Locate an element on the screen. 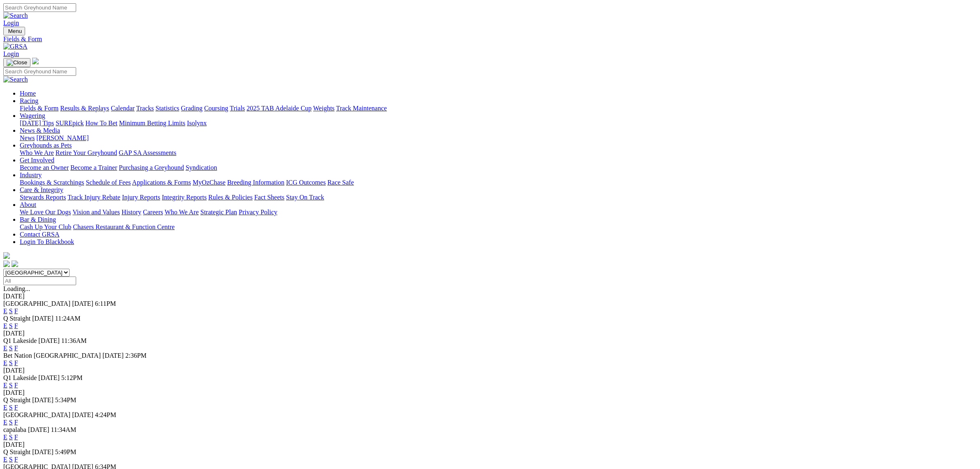 Image resolution: width=980 pixels, height=469 pixels. a: Who We Are is located at coordinates (37, 152).